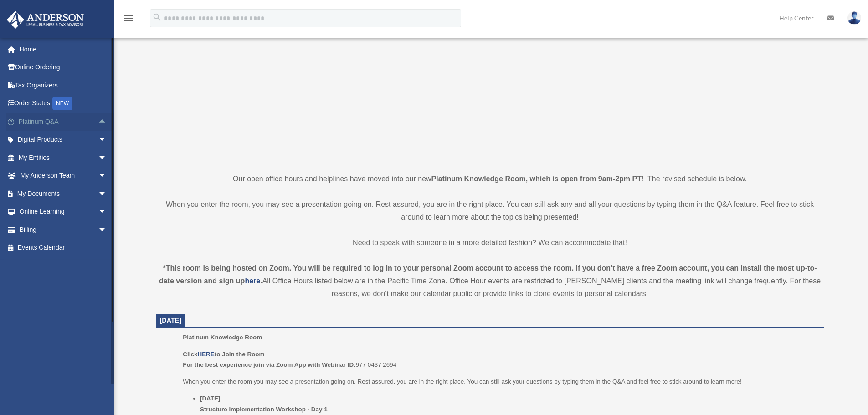 The width and height of the screenshot is (868, 415). I want to click on strong: Platinum Knowledge Room, which is open from 9am-2pm PT, so click(536, 179).